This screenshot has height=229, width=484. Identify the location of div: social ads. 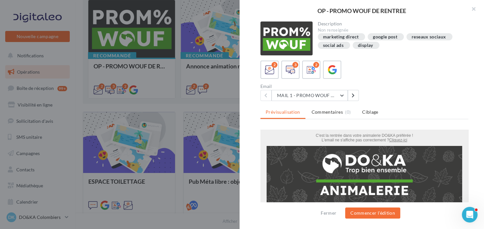
(333, 45).